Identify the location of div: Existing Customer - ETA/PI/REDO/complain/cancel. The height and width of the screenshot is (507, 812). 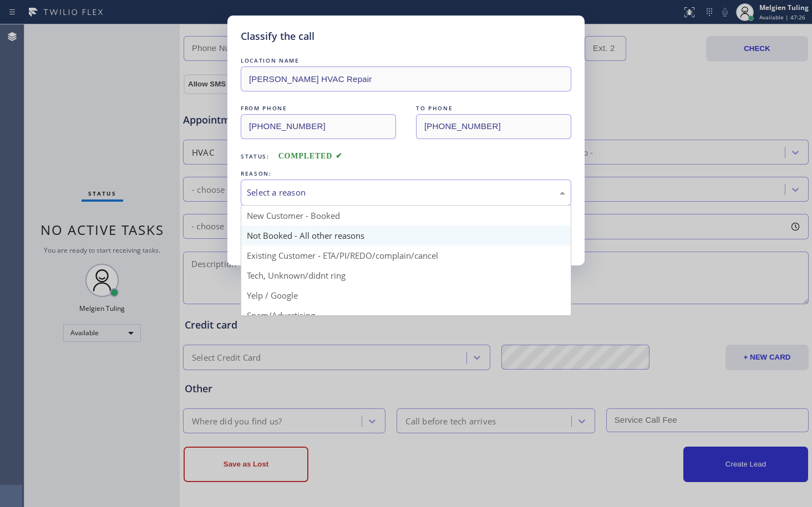
(406, 255).